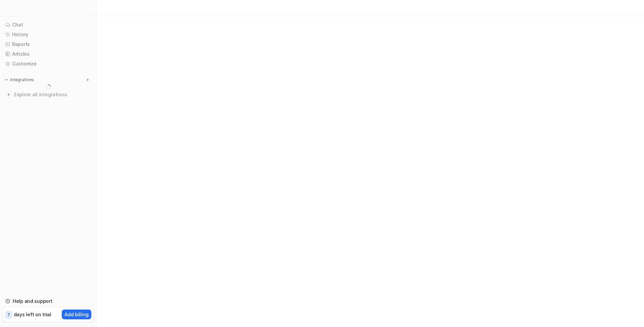  What do you see at coordinates (9, 315) in the screenshot?
I see `p: 7` at bounding box center [9, 315].